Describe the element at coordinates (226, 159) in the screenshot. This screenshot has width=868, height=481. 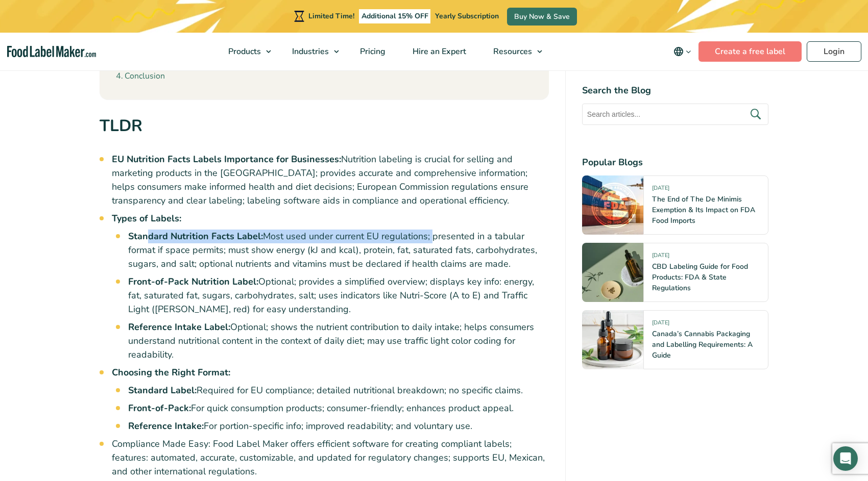
I see `strong: EU Nutrition Facts Labels Importance for Businesses:` at that location.